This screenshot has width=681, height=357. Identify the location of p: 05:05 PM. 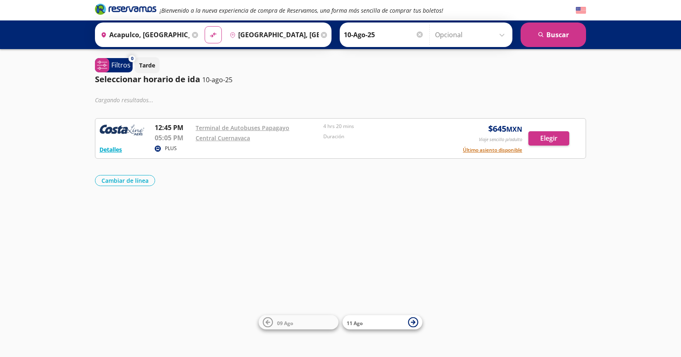
(173, 138).